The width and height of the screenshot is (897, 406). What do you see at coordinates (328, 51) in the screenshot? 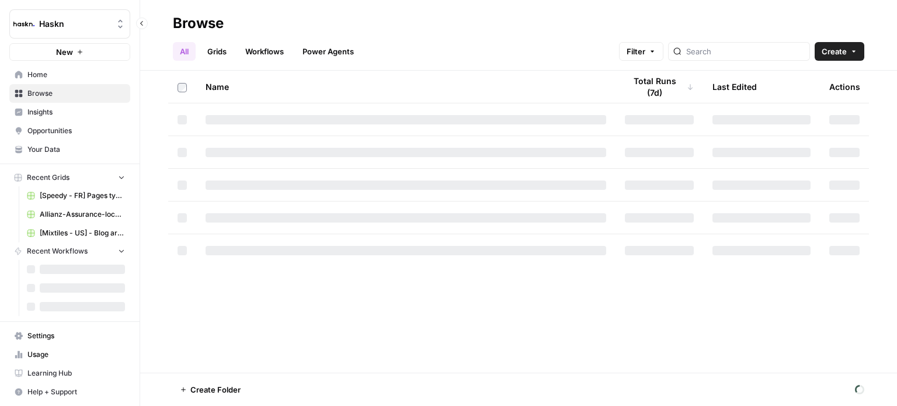
I see `a: Power Agents` at bounding box center [328, 51].